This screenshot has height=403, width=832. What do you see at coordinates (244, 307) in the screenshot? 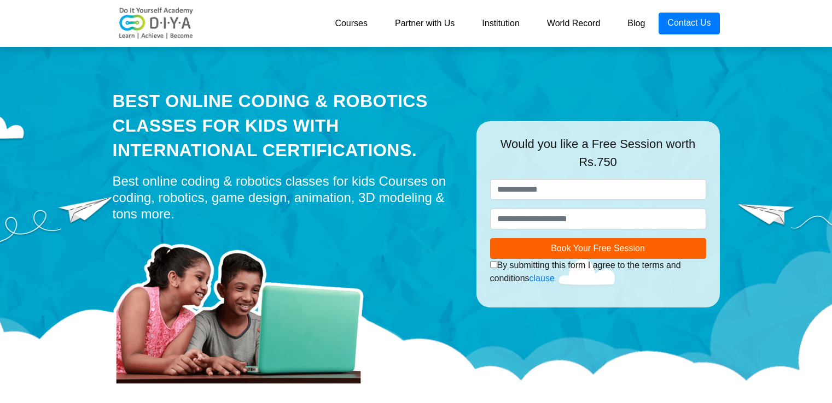
I see `img: home-prod.png` at bounding box center [244, 307].